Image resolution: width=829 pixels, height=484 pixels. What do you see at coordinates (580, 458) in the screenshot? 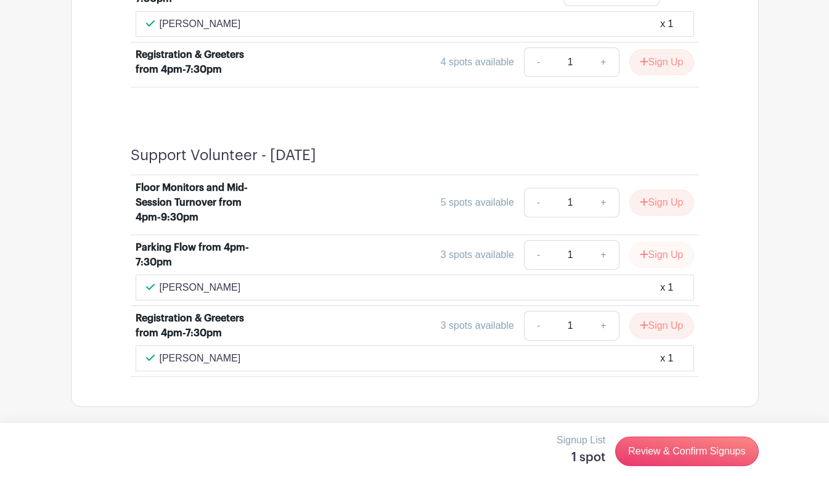
I see `h5: 1 spot` at bounding box center [580, 458].